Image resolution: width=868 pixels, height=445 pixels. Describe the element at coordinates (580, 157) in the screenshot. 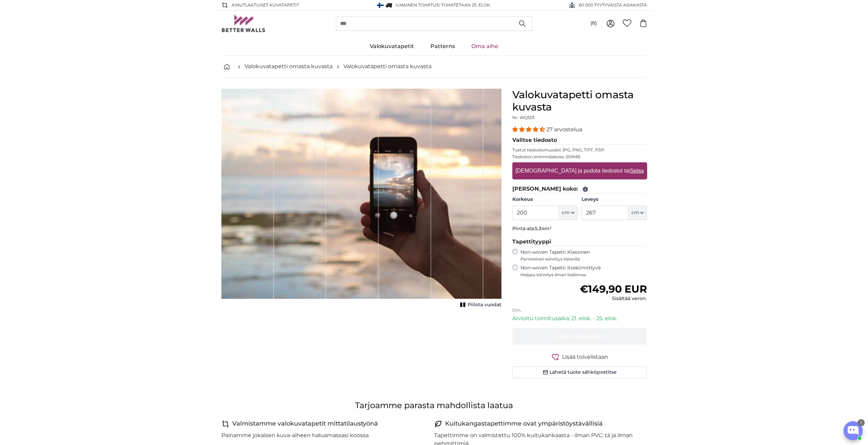

I see `p: Tiedoston enimmäiskoko 200MB.` at that location.